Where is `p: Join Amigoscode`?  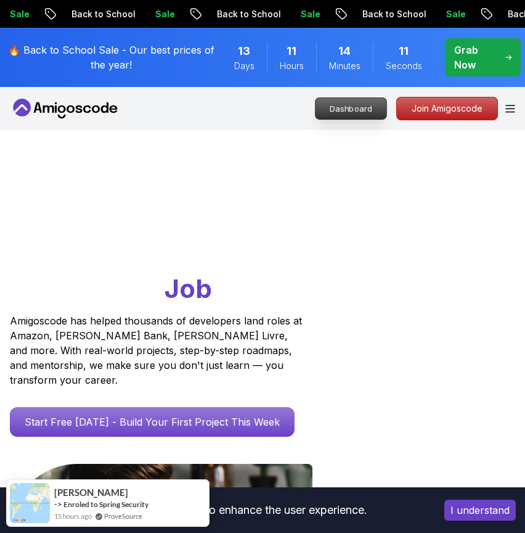 p: Join Amigoscode is located at coordinates (447, 108).